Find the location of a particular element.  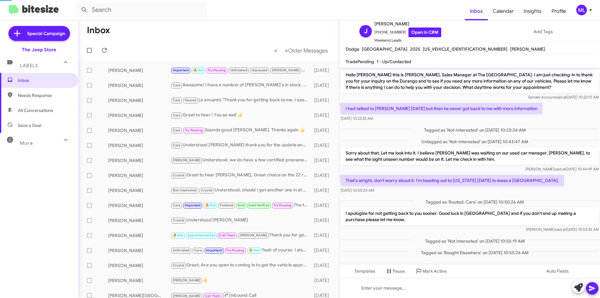

nav: Page navigation example is located at coordinates (301, 50).